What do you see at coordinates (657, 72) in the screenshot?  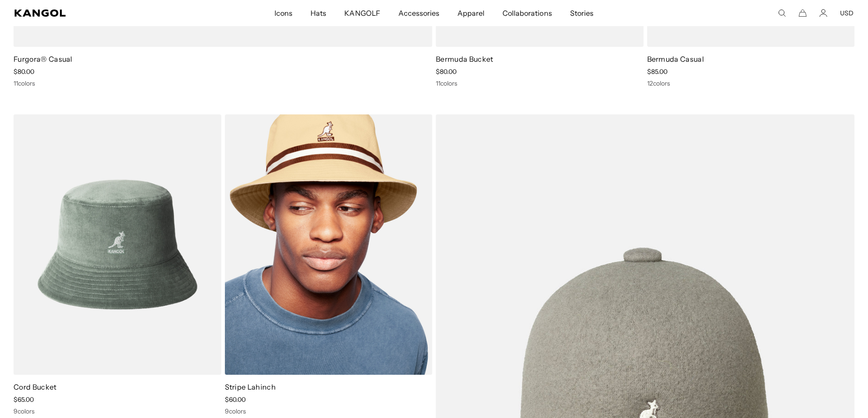 I see `span: $85.00` at bounding box center [657, 72].